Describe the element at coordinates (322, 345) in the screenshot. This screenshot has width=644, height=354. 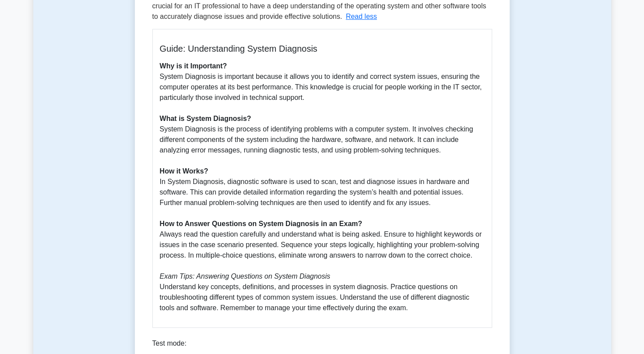
I see `div: Test mode:` at that location.